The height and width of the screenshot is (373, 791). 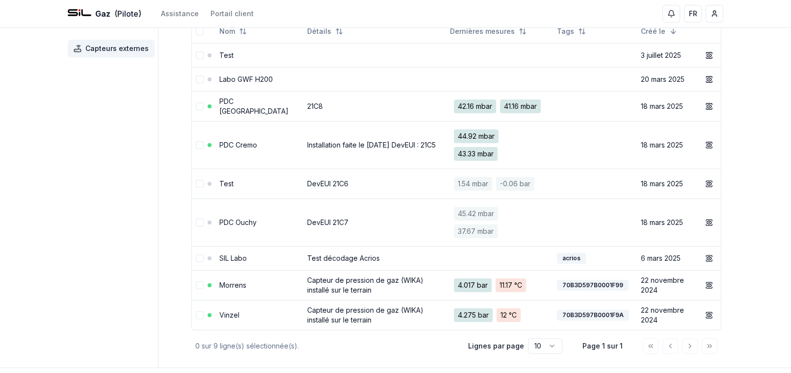 What do you see at coordinates (667, 79) in the screenshot?
I see `td: 20 mars 2025` at bounding box center [667, 79].